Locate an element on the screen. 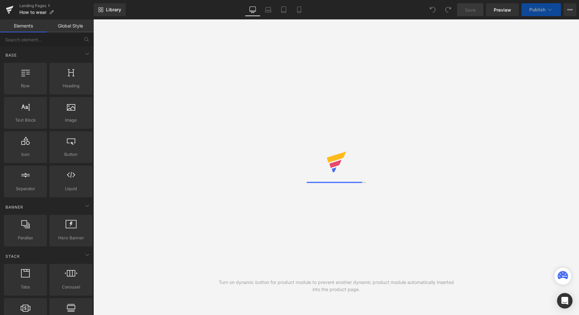  span: How to wear is located at coordinates (33, 12).